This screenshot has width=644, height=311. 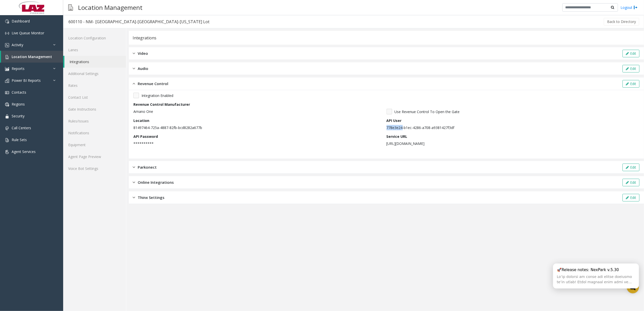 I want to click on a: Agent Page Preview, so click(x=94, y=156).